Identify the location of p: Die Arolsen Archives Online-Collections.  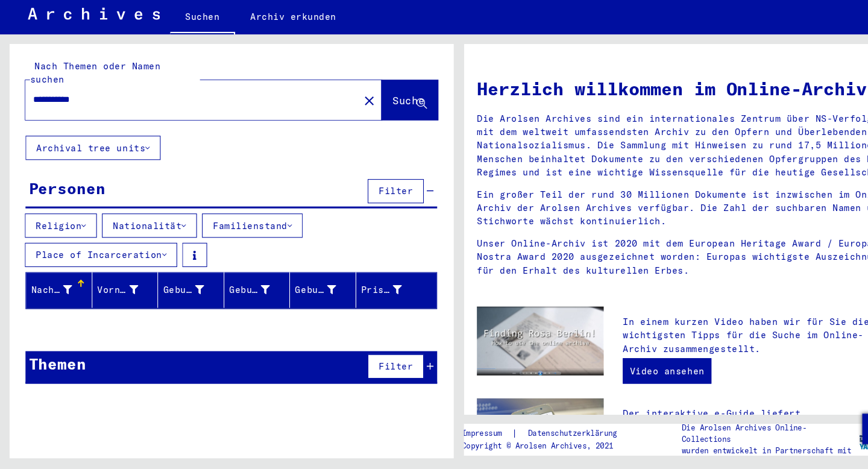
(726, 435).